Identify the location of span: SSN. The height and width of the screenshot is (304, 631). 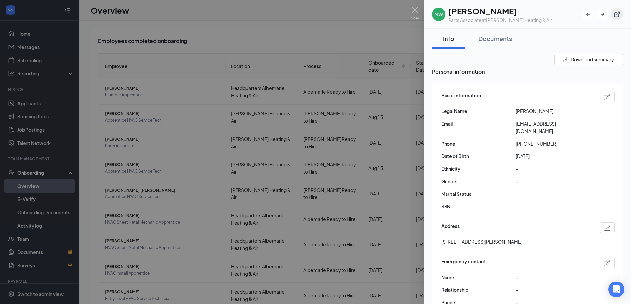
(478, 207).